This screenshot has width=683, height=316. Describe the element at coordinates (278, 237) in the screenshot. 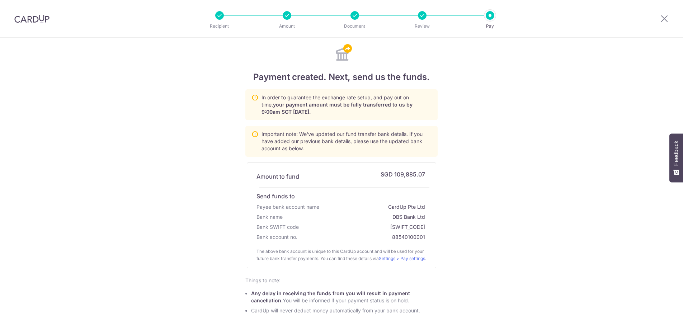

I see `div: Bank account no.` at that location.